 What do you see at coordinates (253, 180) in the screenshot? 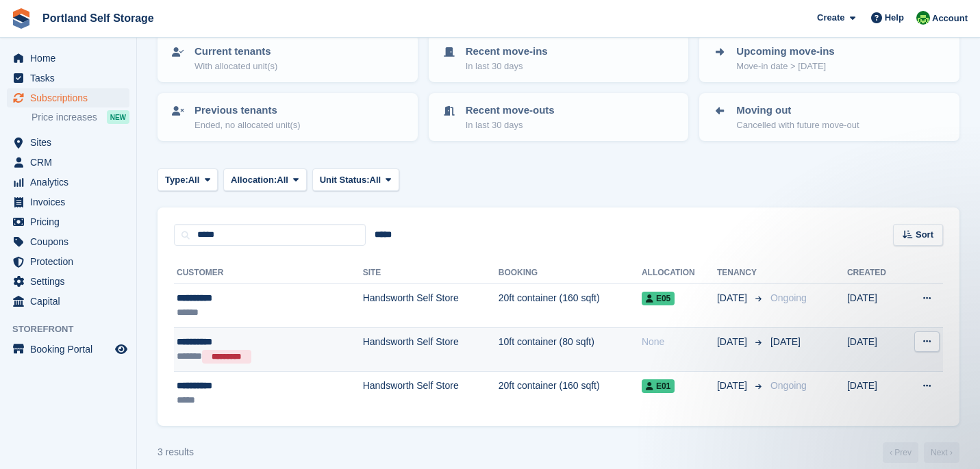
I see `span: Allocation:` at bounding box center [253, 180].